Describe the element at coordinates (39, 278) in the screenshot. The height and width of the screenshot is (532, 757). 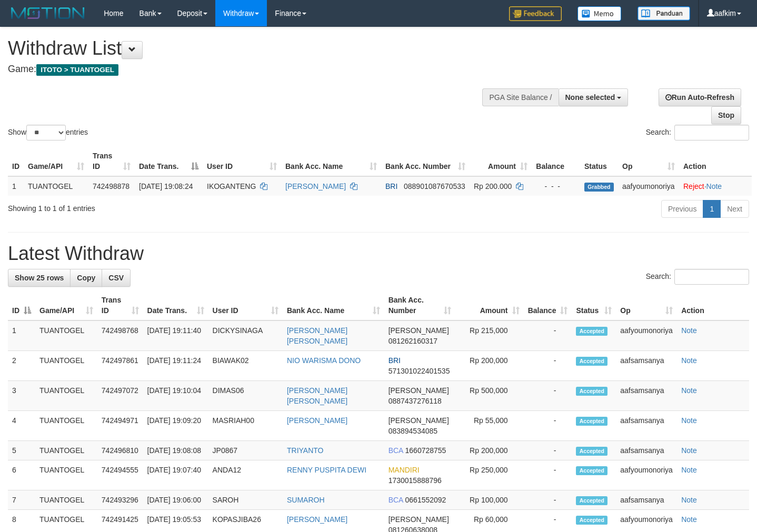
I see `span: Show 25 rows` at that location.